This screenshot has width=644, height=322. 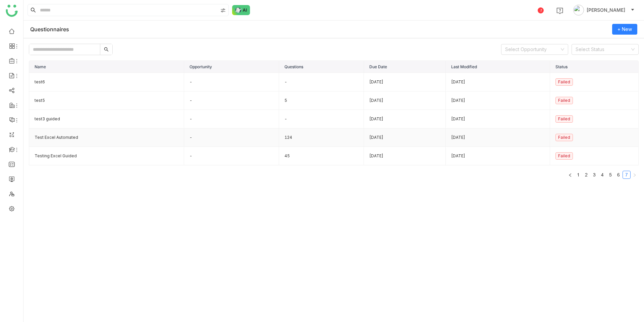 I want to click on li: 6, so click(x=619, y=175).